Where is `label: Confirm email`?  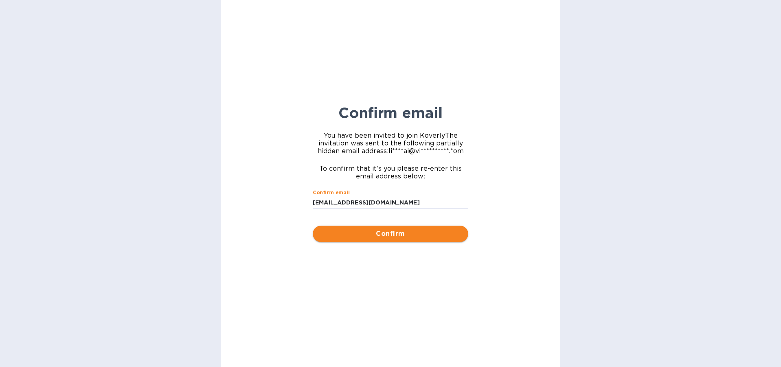 label: Confirm email is located at coordinates (331, 193).